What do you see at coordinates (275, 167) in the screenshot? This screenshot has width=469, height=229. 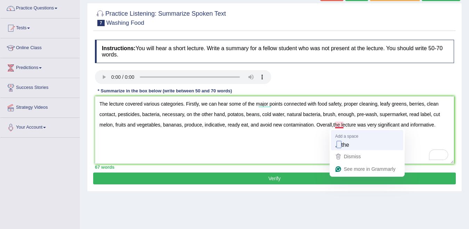 I see `div: 67 words` at bounding box center [275, 167].